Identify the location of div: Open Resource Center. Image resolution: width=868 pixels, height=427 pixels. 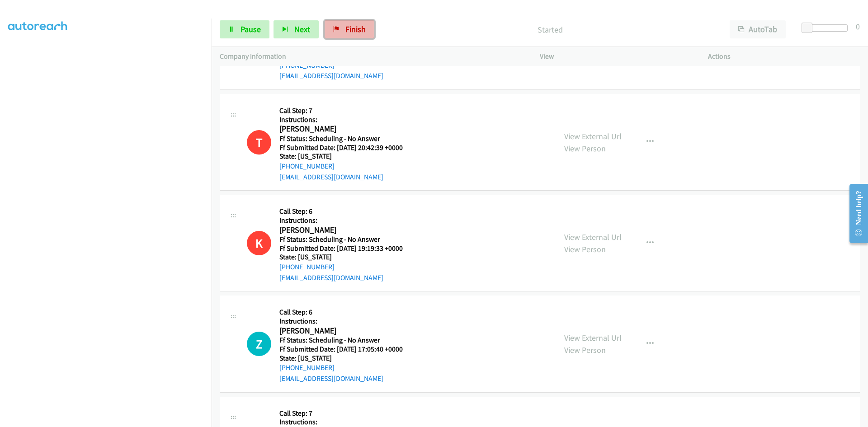
(17, 36).